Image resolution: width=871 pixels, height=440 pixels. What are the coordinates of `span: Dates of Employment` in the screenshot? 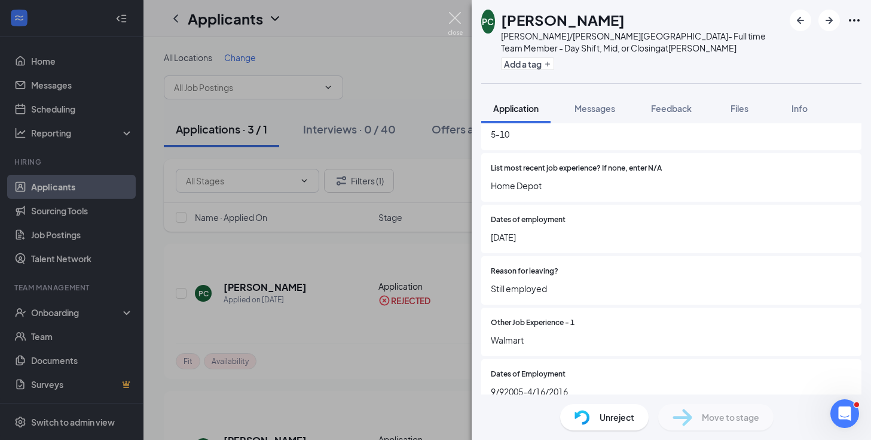 It's located at (528, 374).